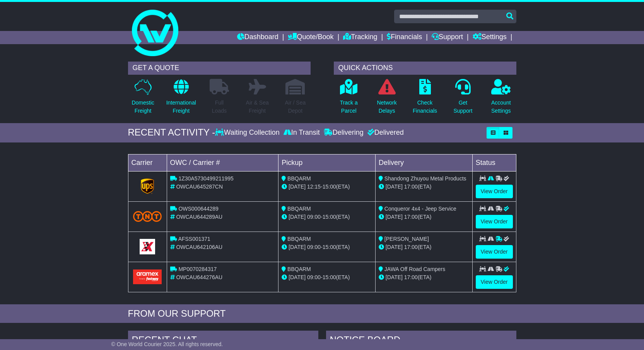 Image resolution: width=644 pixels, height=350 pixels. I want to click on p: Get Support, so click(463, 107).